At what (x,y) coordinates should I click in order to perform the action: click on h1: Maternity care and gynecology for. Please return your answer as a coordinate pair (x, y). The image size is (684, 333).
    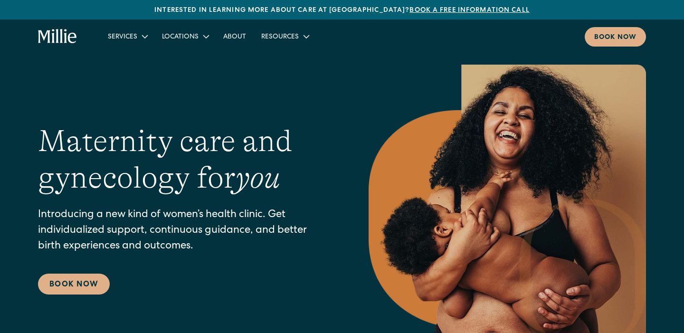
    Looking at the image, I should click on (184, 160).